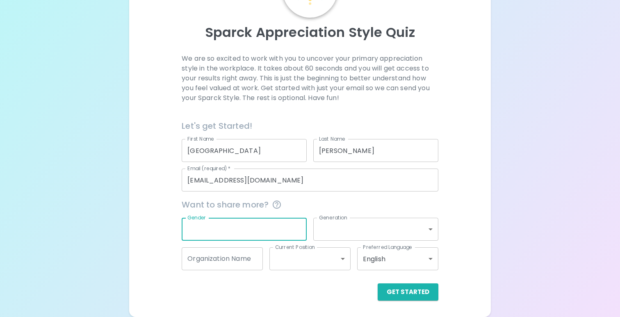 The height and width of the screenshot is (317, 620). What do you see at coordinates (209, 168) in the screenshot?
I see `label: Email (required)` at bounding box center [209, 168].